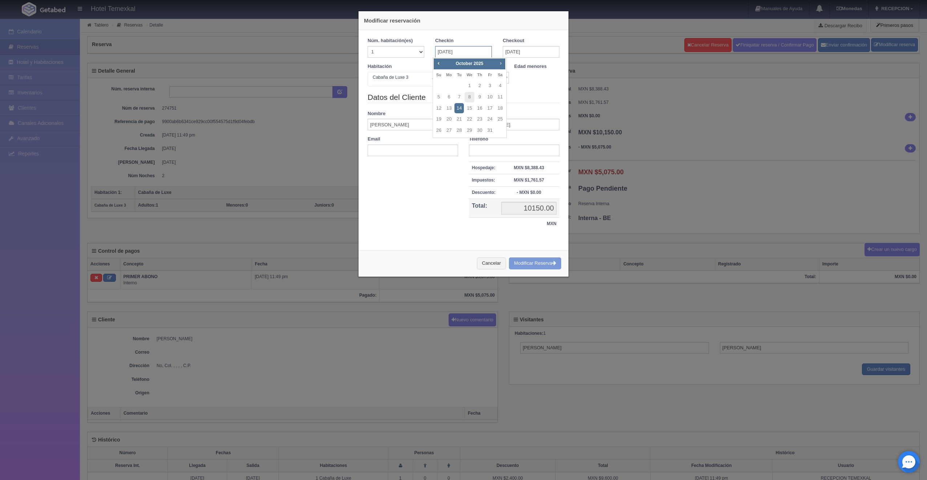 This screenshot has width=927, height=480. I want to click on a: 7, so click(459, 97).